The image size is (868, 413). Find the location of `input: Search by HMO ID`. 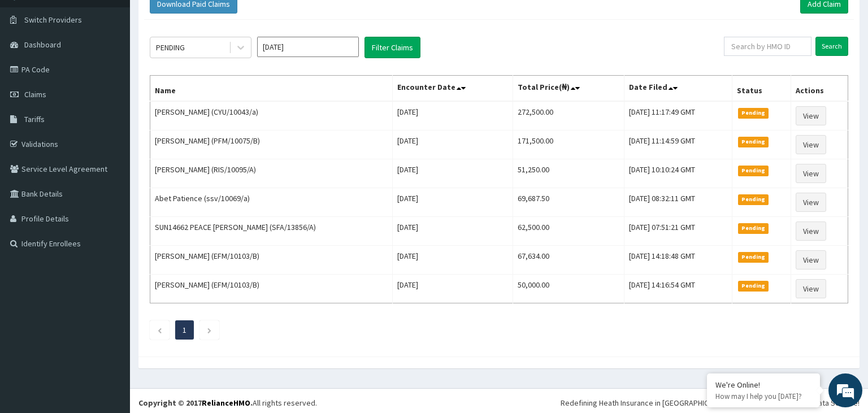

input: Search by HMO ID is located at coordinates (767, 47).